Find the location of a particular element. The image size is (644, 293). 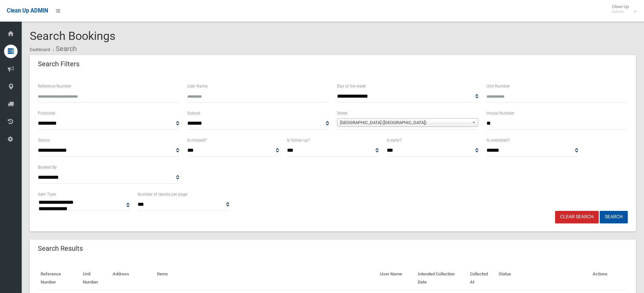

th: User Name is located at coordinates (396, 278).